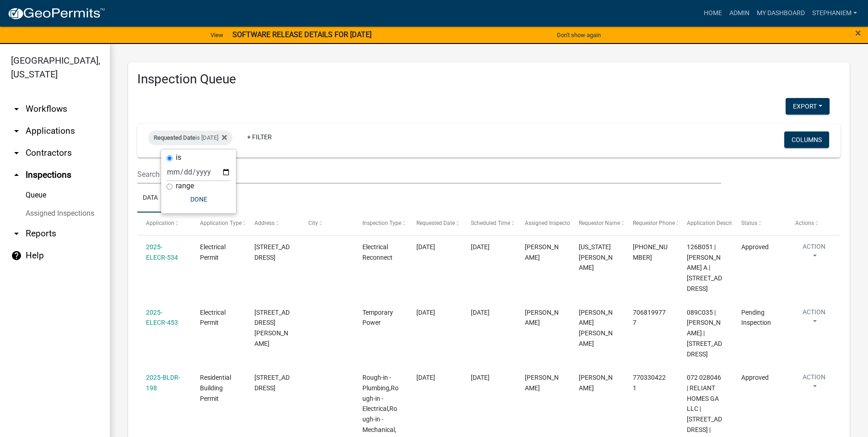 This screenshot has height=437, width=868. I want to click on a: 2025-BLDR-198, so click(163, 382).